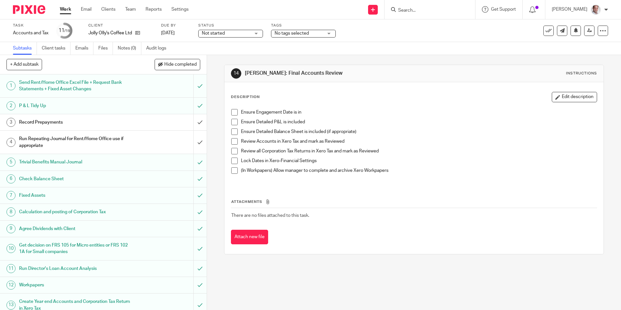 This screenshot has width=621, height=310. I want to click on h1: Run Director's Loan Account Analysis, so click(75, 269).